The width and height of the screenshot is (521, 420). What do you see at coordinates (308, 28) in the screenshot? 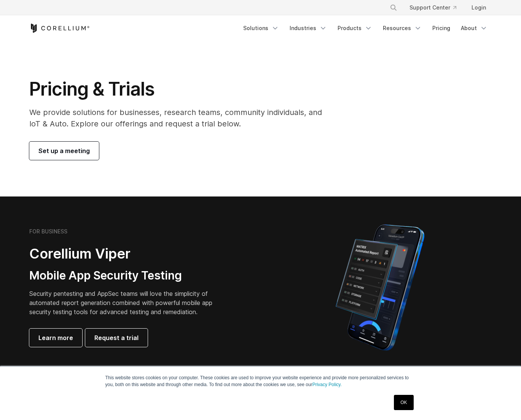
I see `a: Industries` at bounding box center [308, 28].